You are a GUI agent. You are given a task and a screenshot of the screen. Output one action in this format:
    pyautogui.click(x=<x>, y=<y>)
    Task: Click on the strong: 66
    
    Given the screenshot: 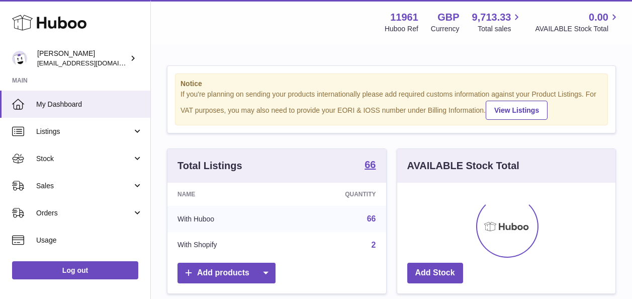 What is the action you would take?
    pyautogui.click(x=370, y=164)
    